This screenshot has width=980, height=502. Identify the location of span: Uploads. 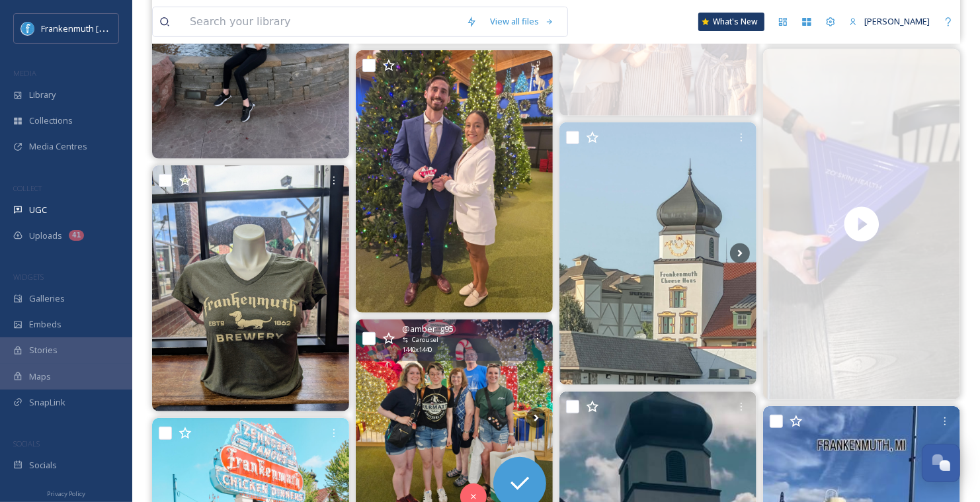
(46, 235).